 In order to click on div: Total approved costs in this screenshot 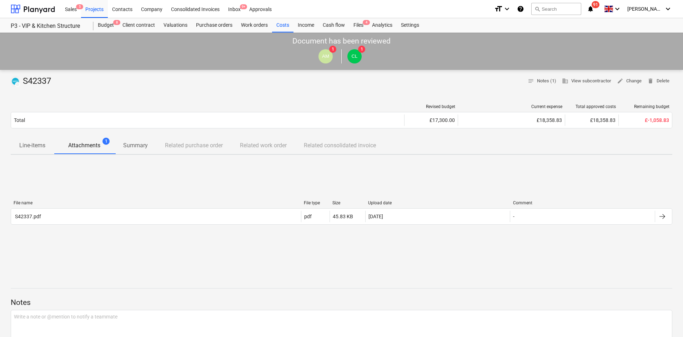, I will do `click(592, 107)`.